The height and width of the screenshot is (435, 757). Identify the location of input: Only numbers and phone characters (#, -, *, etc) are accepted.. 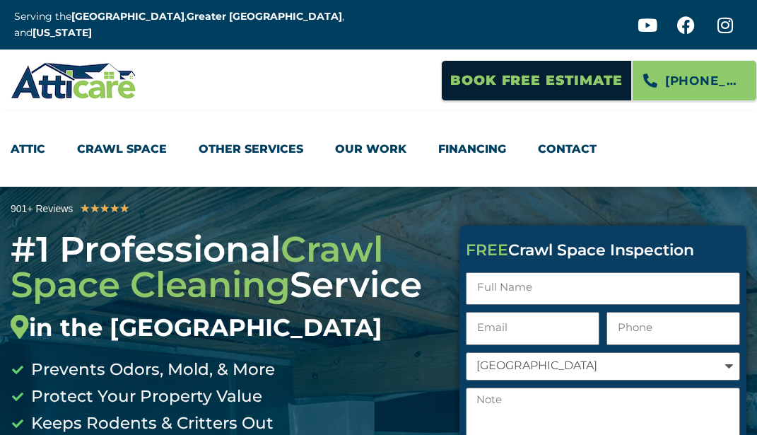
(673, 328).